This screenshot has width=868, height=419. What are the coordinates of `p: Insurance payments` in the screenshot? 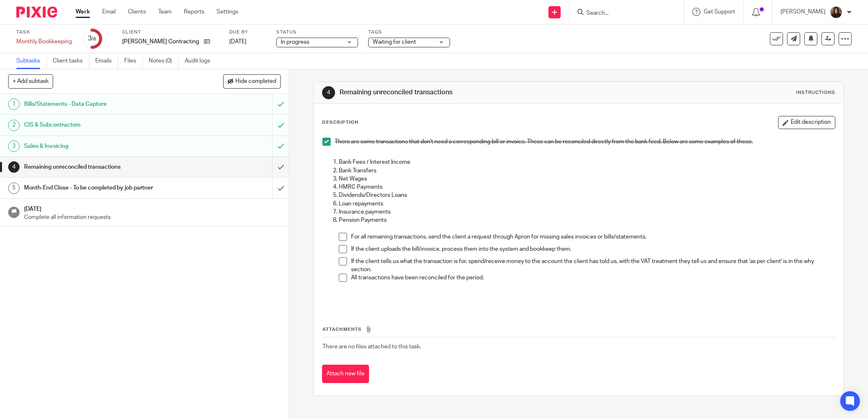 It's located at (587, 212).